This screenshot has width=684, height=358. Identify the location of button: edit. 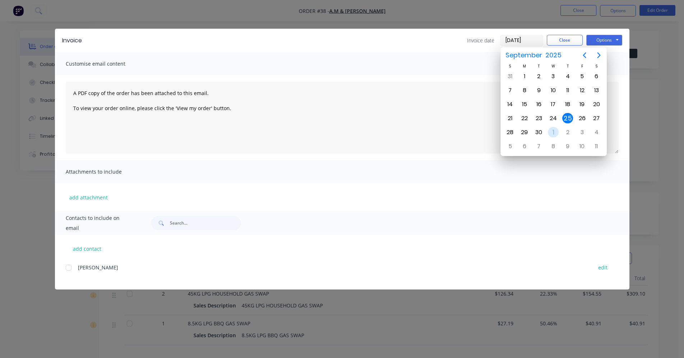
(602, 267).